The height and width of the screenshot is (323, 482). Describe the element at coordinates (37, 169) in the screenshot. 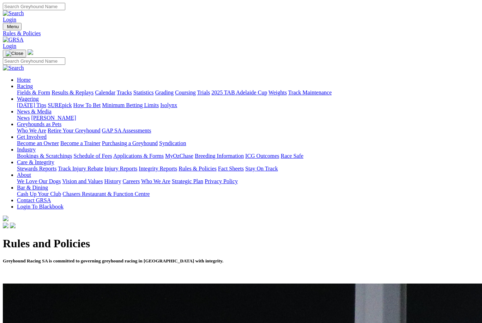

I see `a: Stewards Reports` at that location.